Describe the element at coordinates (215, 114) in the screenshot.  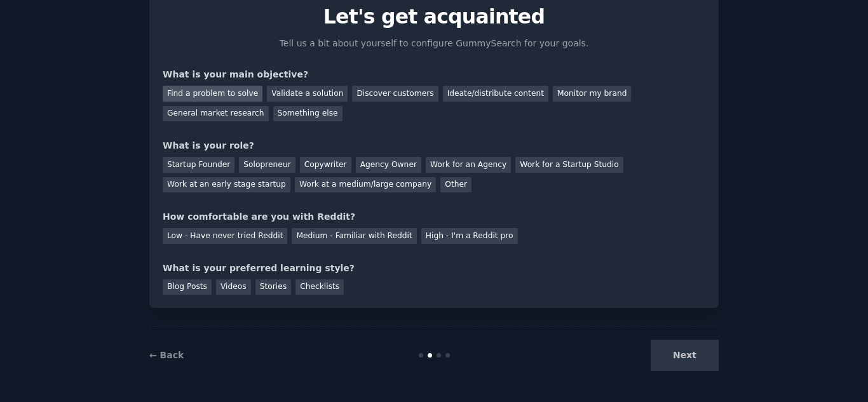
I see `div: General market research` at that location.